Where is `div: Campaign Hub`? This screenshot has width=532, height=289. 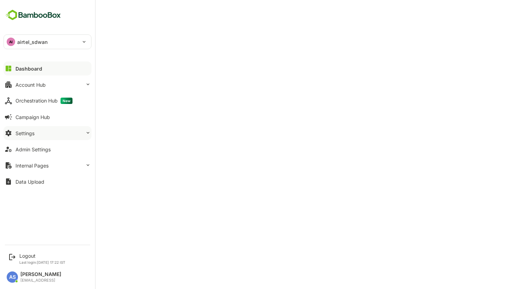
div: Campaign Hub is located at coordinates (33, 117).